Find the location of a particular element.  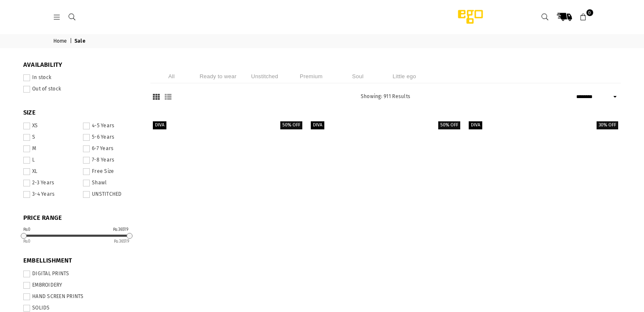

a: 0 is located at coordinates (583, 17).